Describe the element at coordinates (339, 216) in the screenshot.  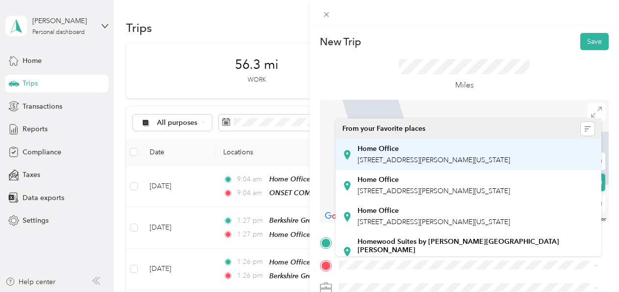
I see `a: Open this area in Google Maps (opens a new window)` at that location.